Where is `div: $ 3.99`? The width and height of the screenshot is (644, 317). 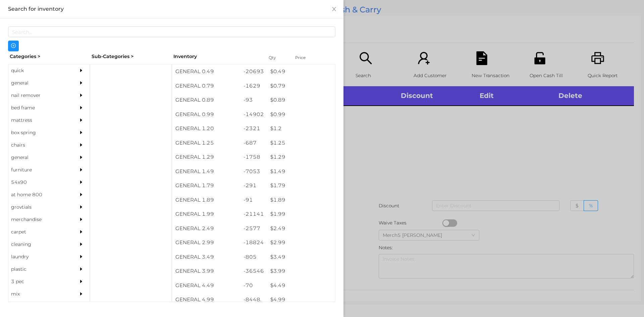
div: $ 3.99 is located at coordinates (301, 271).